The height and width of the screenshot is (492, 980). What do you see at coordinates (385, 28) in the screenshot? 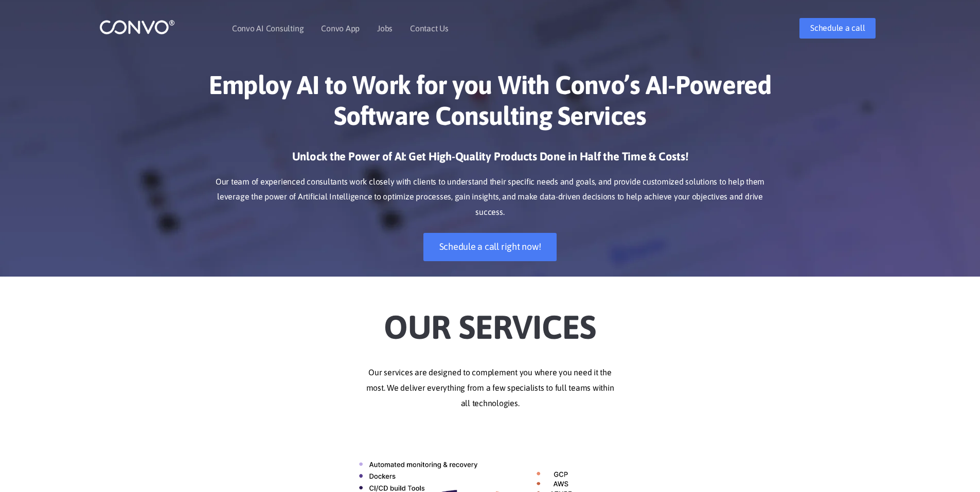
I see `a: Jobs` at bounding box center [385, 28].